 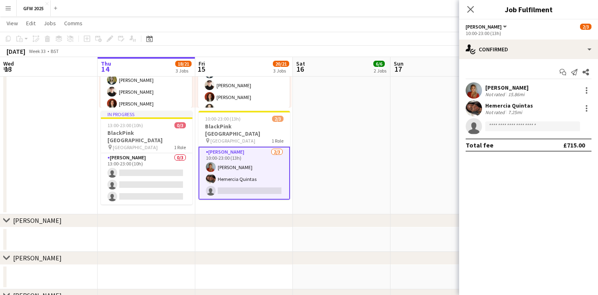 What do you see at coordinates (300, 69) in the screenshot?
I see `span: 16` at bounding box center [300, 69].